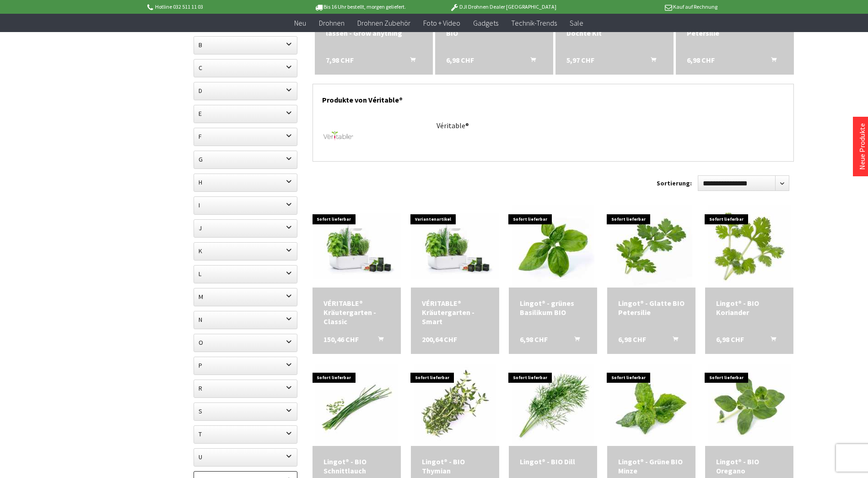 The image size is (868, 478). Describe the element at coordinates (651, 246) in the screenshot. I see `img: Lingot® - Glatte BIO Petersilie` at that location.